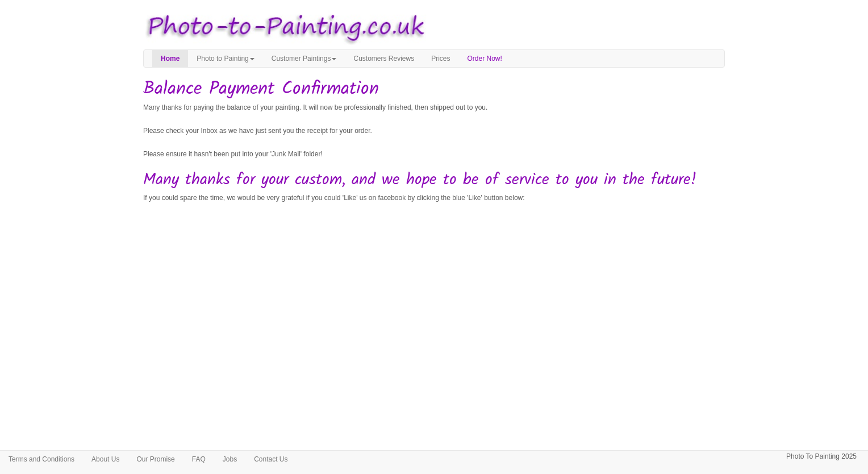 Image resolution: width=868 pixels, height=474 pixels. Describe the element at coordinates (434, 131) in the screenshot. I see `p: Please check your Inbox as we have just sent you the receipt for your order.` at that location.